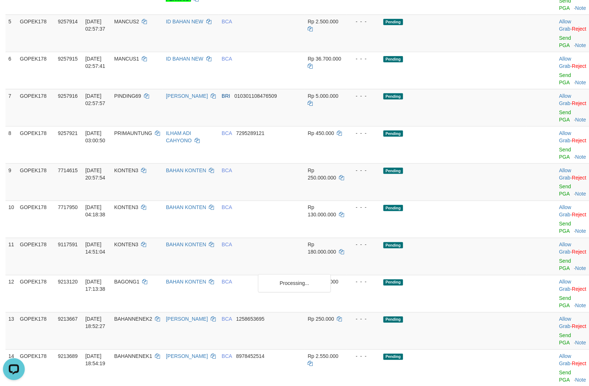 This screenshot has height=386, width=589. I want to click on td: 10, so click(11, 219).